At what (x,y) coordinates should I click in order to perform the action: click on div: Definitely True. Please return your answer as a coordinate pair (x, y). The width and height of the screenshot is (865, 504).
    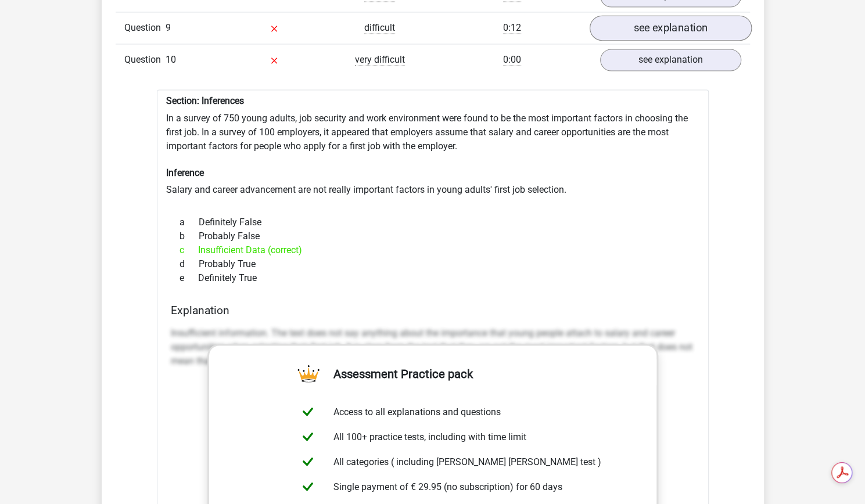
    Looking at the image, I should click on (433, 278).